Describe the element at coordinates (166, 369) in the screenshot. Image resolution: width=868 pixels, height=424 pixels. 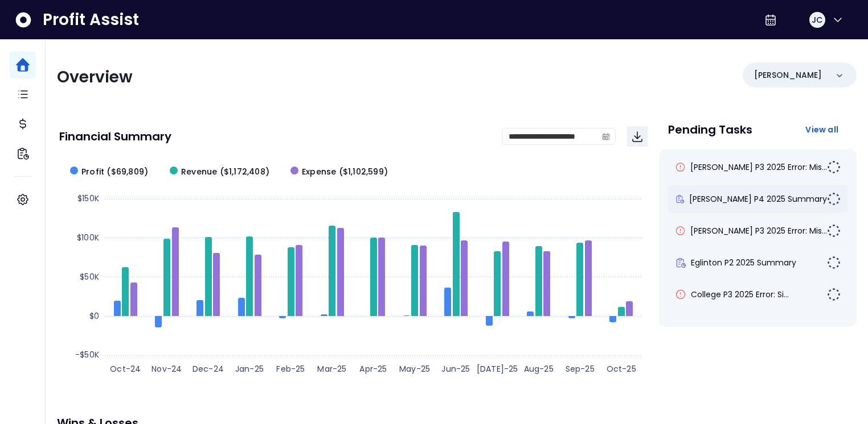
I see `text: Nov-24` at that location.